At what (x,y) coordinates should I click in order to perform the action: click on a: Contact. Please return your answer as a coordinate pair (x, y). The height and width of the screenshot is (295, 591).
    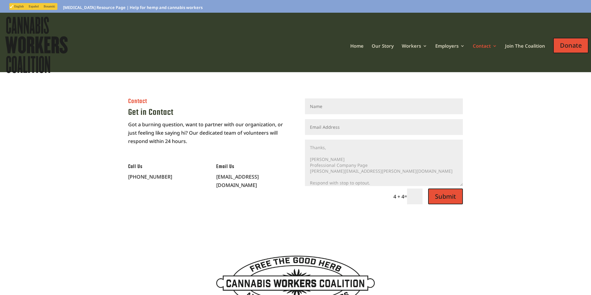
    Looking at the image, I should click on (485, 54).